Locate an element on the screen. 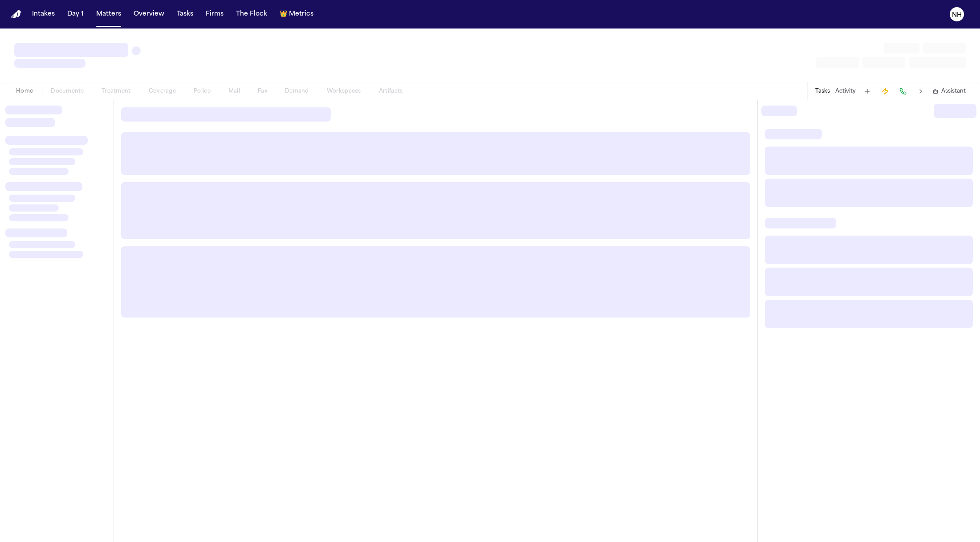  a: Intakes is located at coordinates (43, 15).